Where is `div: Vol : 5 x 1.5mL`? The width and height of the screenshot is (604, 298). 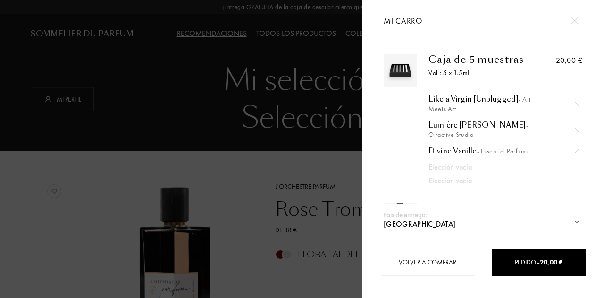
div: Vol : 5 x 1.5mL is located at coordinates (480, 73).